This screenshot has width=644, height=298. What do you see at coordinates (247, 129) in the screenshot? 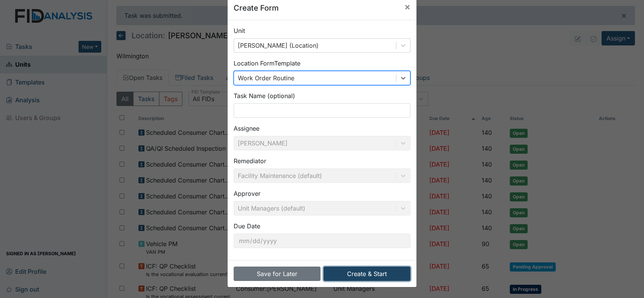
I see `label: Assignee` at bounding box center [247, 129].